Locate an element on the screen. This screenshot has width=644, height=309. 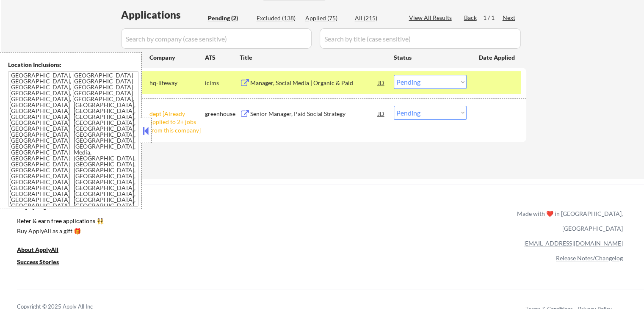
div: Pending (2) is located at coordinates (229, 18).